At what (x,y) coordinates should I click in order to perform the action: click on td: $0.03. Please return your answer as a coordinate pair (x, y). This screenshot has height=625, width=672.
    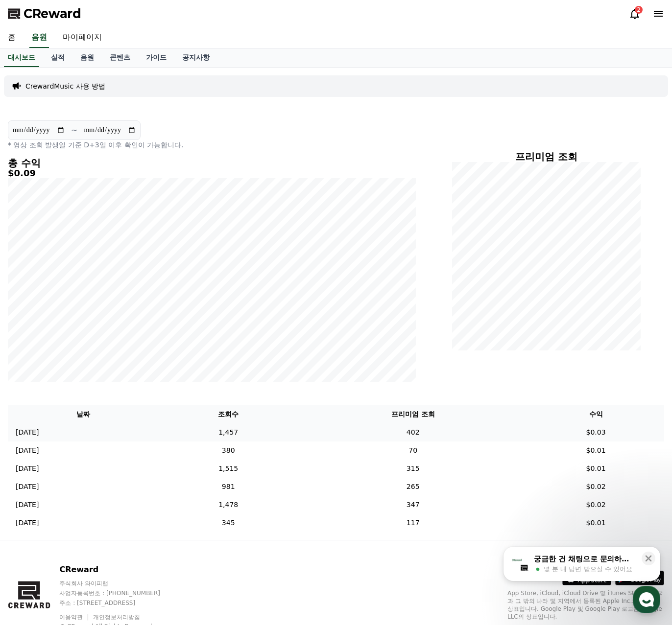
    Looking at the image, I should click on (595, 432).